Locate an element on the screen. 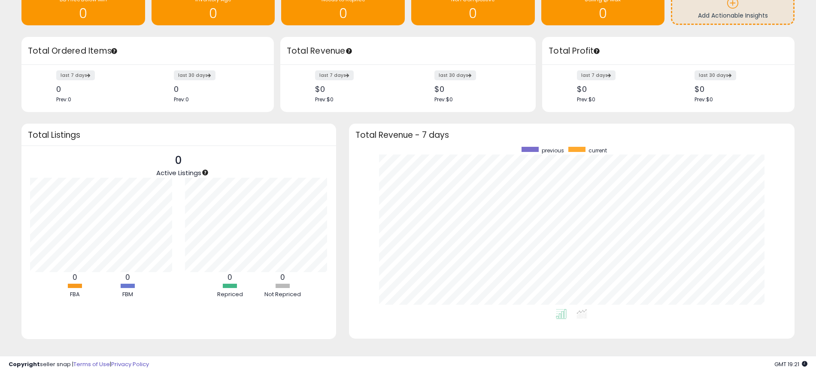  p: 0 is located at coordinates (179, 161).